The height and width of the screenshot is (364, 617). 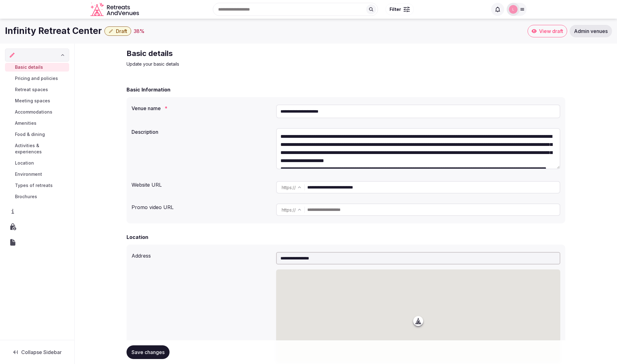 What do you see at coordinates (29, 67) in the screenshot?
I see `span: Basic details` at bounding box center [29, 67].